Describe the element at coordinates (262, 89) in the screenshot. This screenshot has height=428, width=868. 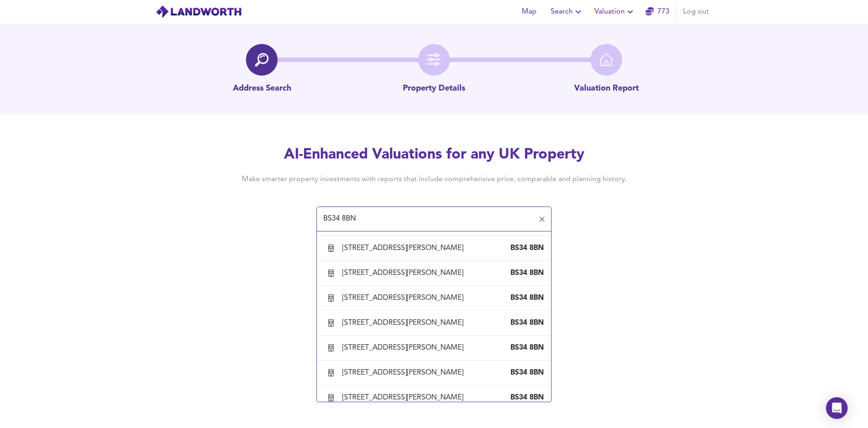
I see `p: Address Search` at that location.